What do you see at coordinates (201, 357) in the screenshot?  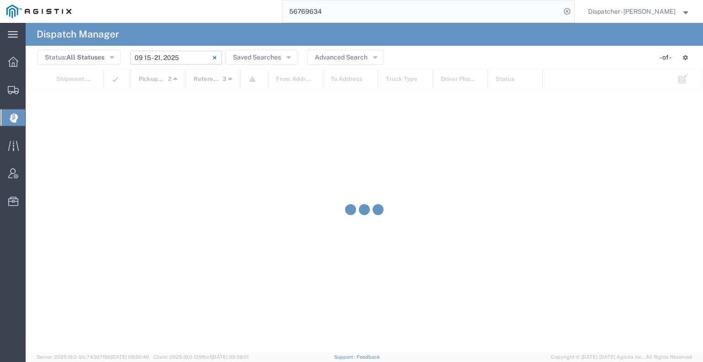 I see `span: Client: 2025.19.0-129fbcf` at bounding box center [201, 357].